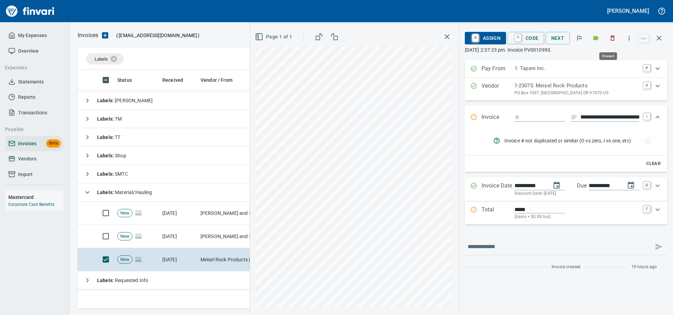 The width and height of the screenshot is (673, 315). I want to click on nav: rules from agents, so click(575, 141).